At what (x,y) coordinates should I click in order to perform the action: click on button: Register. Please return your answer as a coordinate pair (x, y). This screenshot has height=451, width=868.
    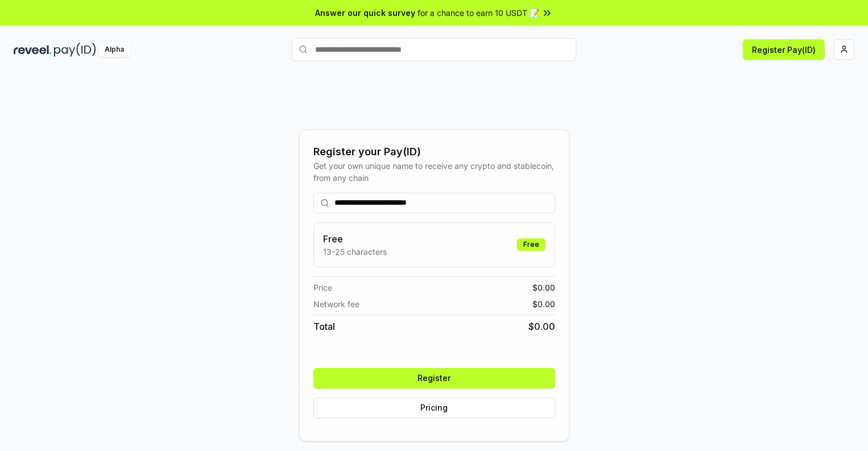
    Looking at the image, I should click on (434, 379).